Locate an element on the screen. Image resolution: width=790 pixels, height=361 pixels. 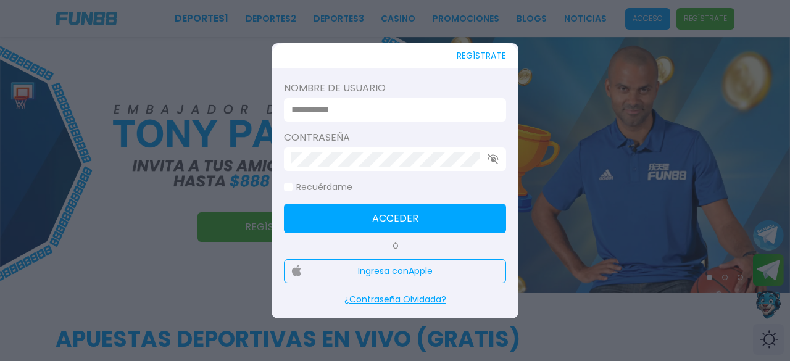
button: Acceder is located at coordinates (395, 218).